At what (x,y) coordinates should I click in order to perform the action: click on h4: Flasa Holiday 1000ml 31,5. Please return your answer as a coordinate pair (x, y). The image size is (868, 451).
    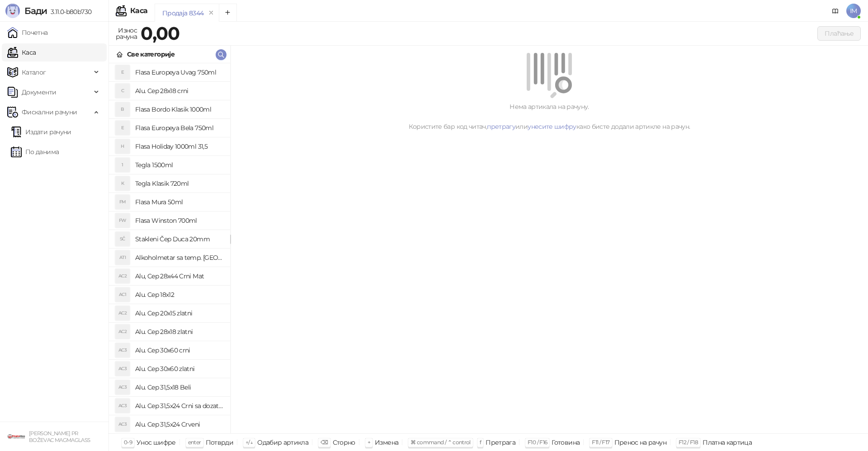
    Looking at the image, I should click on (179, 146).